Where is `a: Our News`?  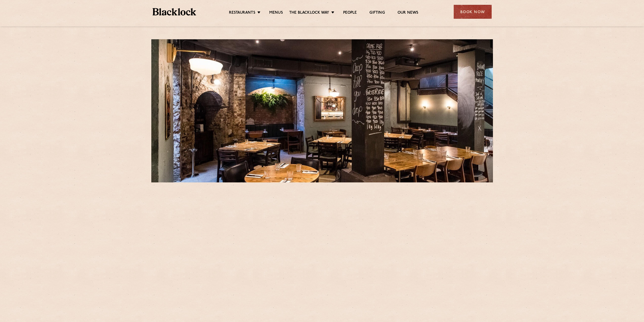 a: Our News is located at coordinates (408, 13).